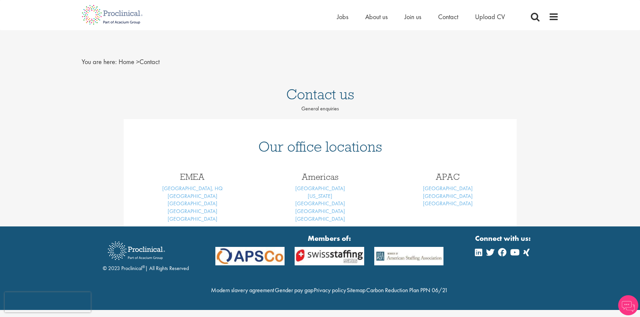 This screenshot has width=640, height=317. Describe the element at coordinates (329, 238) in the screenshot. I see `strong: Members of:` at that location.